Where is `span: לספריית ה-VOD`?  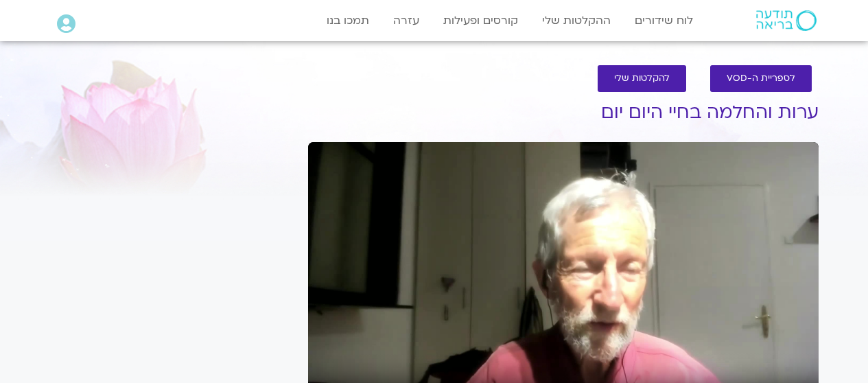 span: לספריית ה-VOD is located at coordinates (761, 79).